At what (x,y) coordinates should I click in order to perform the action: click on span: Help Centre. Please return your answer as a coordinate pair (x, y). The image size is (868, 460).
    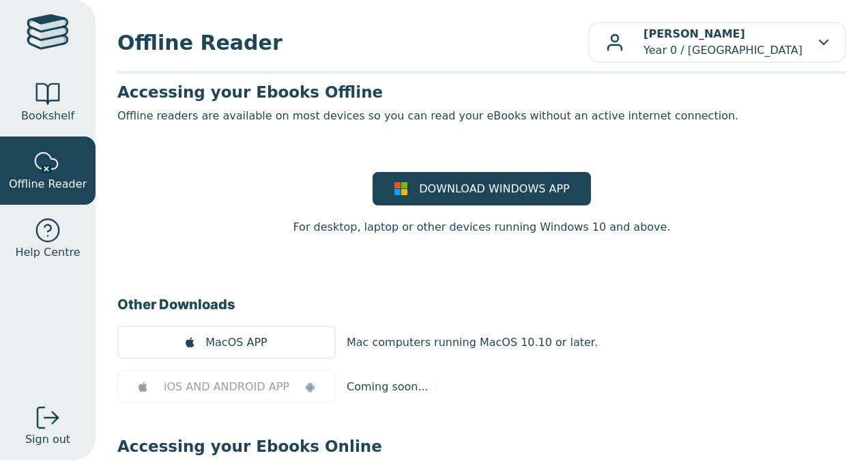
    Looking at the image, I should click on (47, 252).